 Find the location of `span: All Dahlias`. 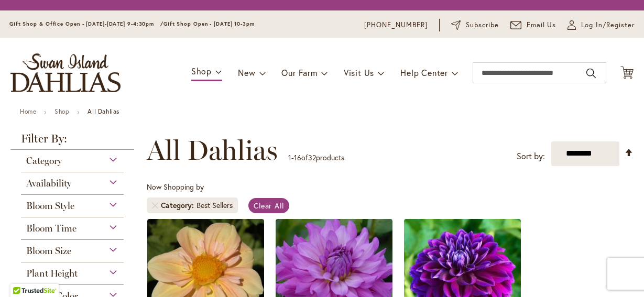

span: All Dahlias is located at coordinates (212, 150).